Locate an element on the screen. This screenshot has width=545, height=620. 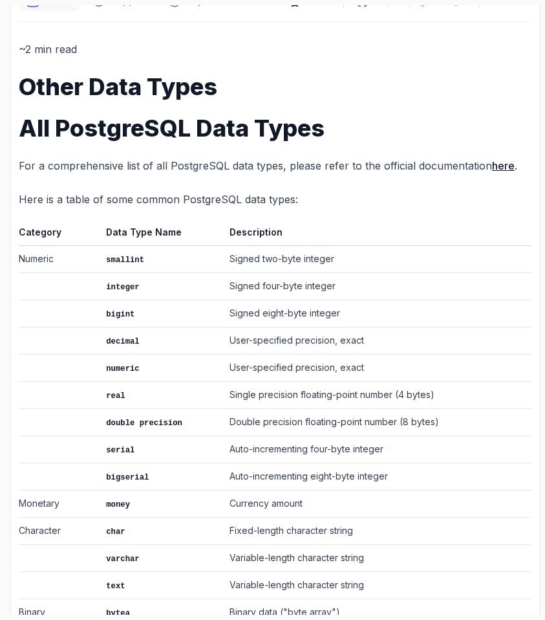
code: bigserial is located at coordinates (127, 477).